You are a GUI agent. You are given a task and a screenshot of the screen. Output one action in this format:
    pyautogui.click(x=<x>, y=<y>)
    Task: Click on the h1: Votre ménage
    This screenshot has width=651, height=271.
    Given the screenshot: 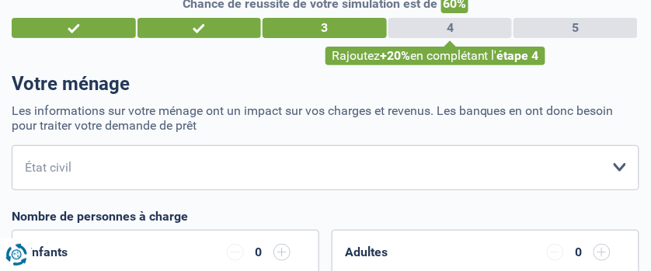 What is the action you would take?
    pyautogui.click(x=325, y=84)
    